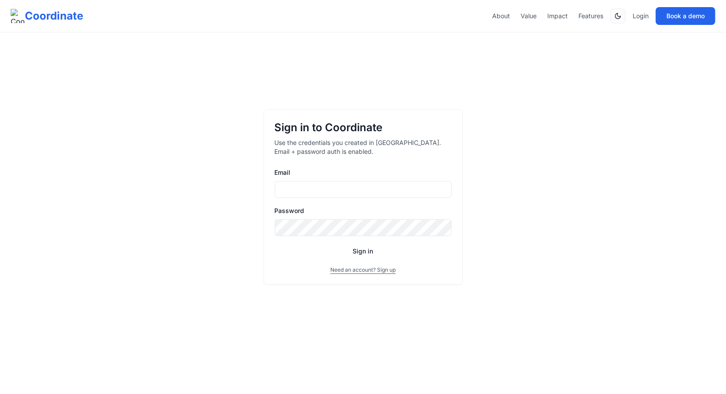 The image size is (726, 394). Describe the element at coordinates (283, 172) in the screenshot. I see `label: Email` at that location.